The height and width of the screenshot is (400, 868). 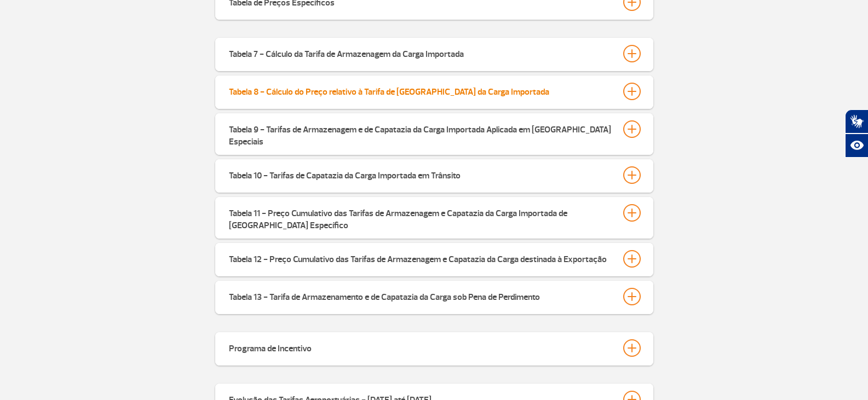 What do you see at coordinates (857, 121) in the screenshot?
I see `button: Abrir tradutor de língua de sinais.` at bounding box center [857, 121].